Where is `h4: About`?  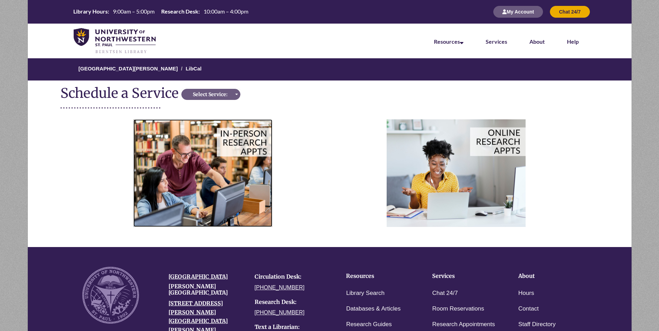 h4: About is located at coordinates (550, 276).